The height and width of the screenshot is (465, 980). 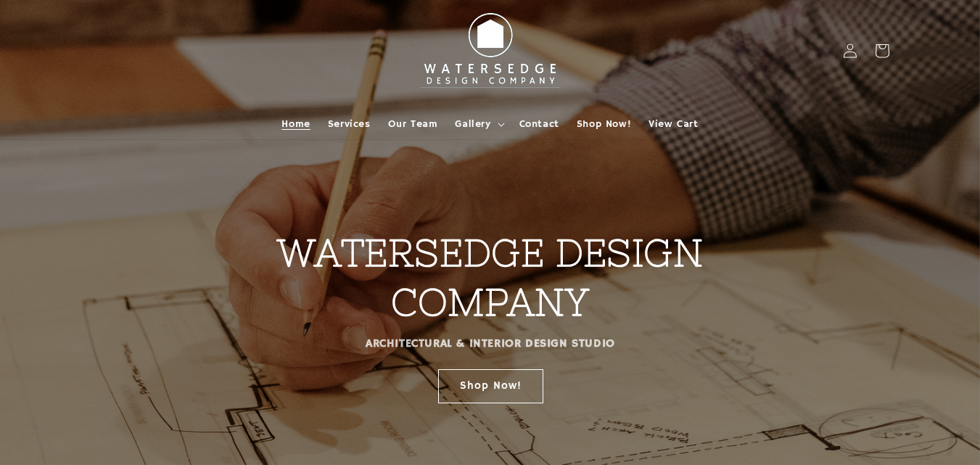 What do you see at coordinates (295, 124) in the screenshot?
I see `a: Home` at bounding box center [295, 124].